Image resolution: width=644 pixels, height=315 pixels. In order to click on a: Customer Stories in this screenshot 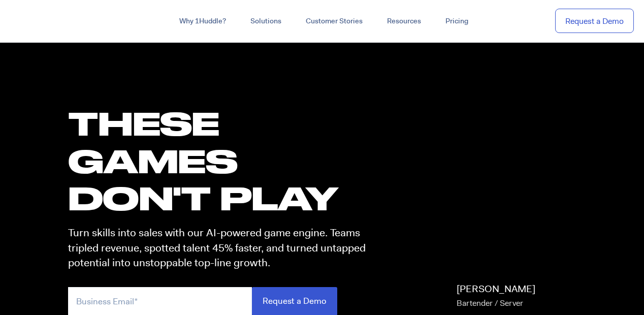, I will do `click(334, 21)`.